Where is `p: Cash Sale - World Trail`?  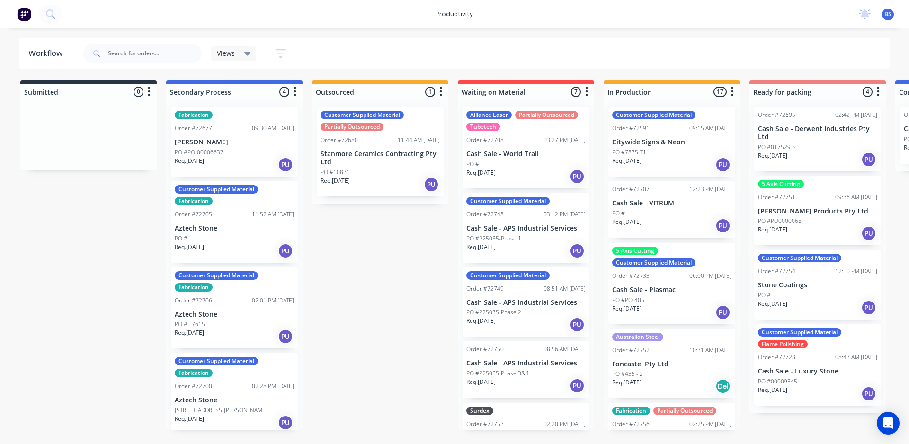 p: Cash Sale - World Trail is located at coordinates (526, 154).